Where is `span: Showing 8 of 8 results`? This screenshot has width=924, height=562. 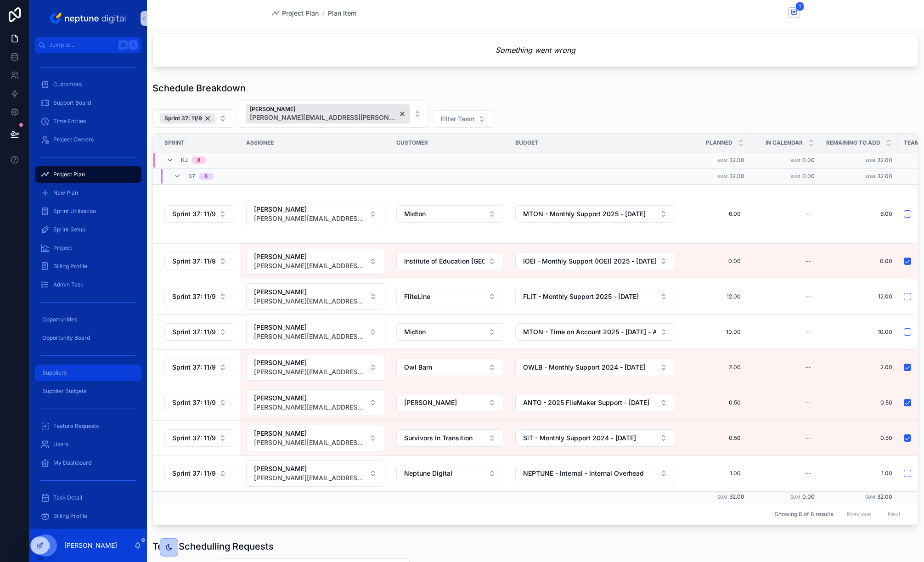
span: Showing 8 of 8 results is located at coordinates (803, 515).